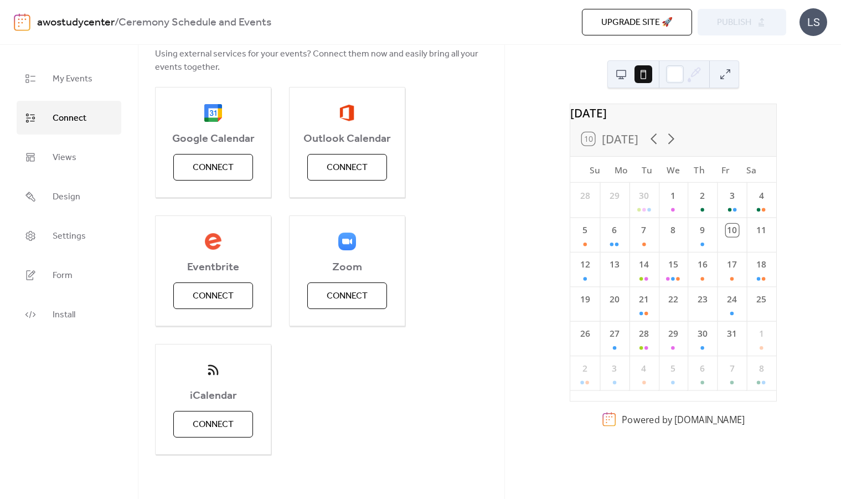 The image size is (841, 499). What do you see at coordinates (673, 169) in the screenshot?
I see `div: We` at bounding box center [673, 169].